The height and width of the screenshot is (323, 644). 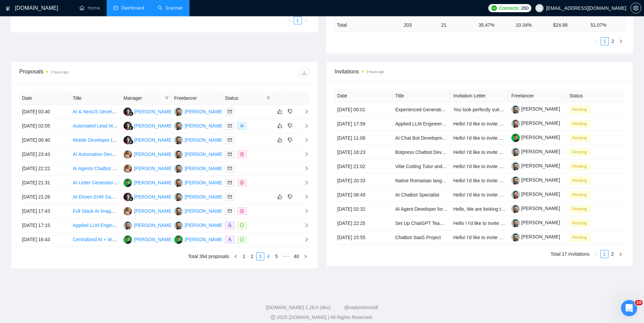 What do you see at coordinates (455, 166) in the screenshot?
I see `a: Vibe Coding Tutor and Pair Programming Partner Needed` at bounding box center [455, 166].